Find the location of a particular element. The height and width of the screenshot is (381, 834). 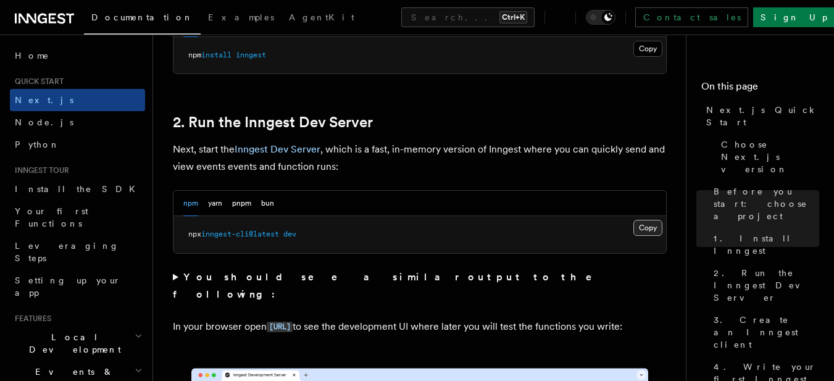

button: yarn is located at coordinates (215, 203).